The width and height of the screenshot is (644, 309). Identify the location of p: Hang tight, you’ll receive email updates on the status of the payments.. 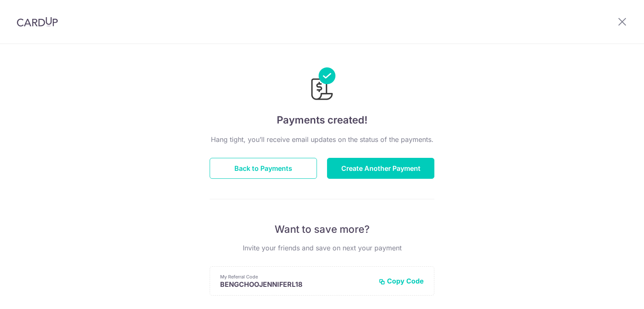
(322, 139).